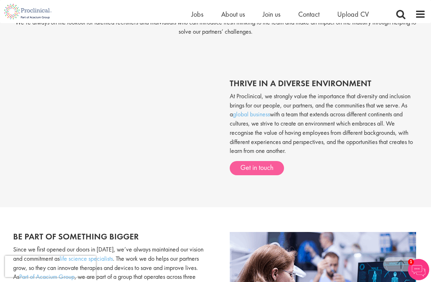  I want to click on p: At Proclinical, we strongly value the importance that diversity and inclusion brings for our peop..., so click(324, 123).